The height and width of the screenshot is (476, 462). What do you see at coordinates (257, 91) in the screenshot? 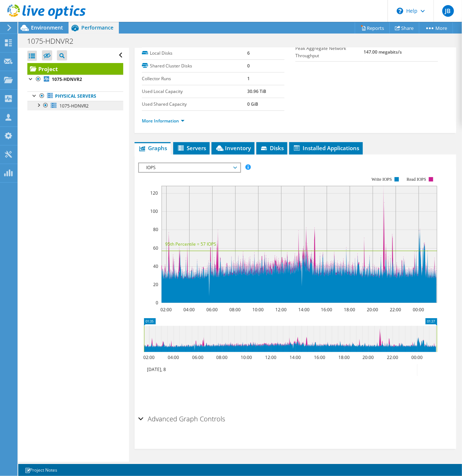
I see `b: 30.96 TiB` at bounding box center [257, 91].